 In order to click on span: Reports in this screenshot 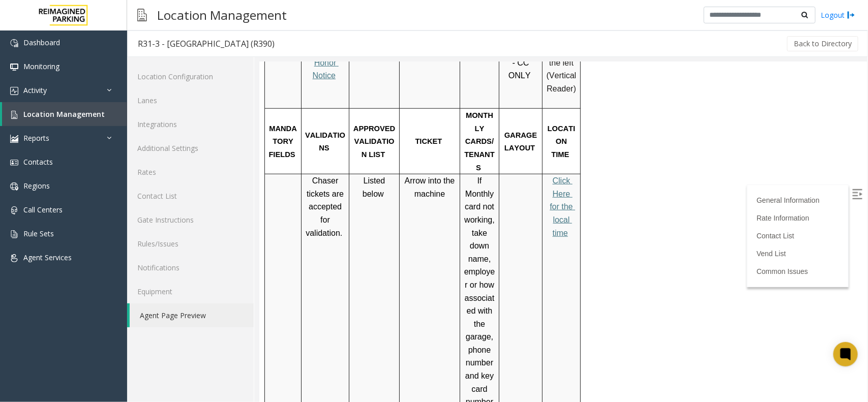, I will do `click(36, 138)`.